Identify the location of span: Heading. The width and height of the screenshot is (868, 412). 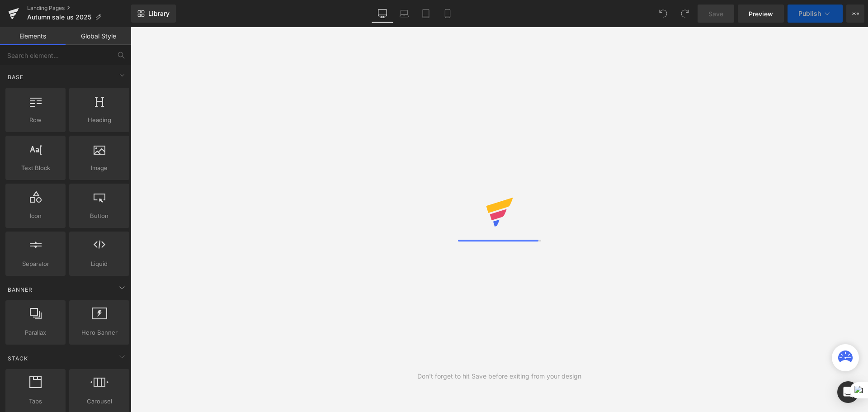
(99, 120).